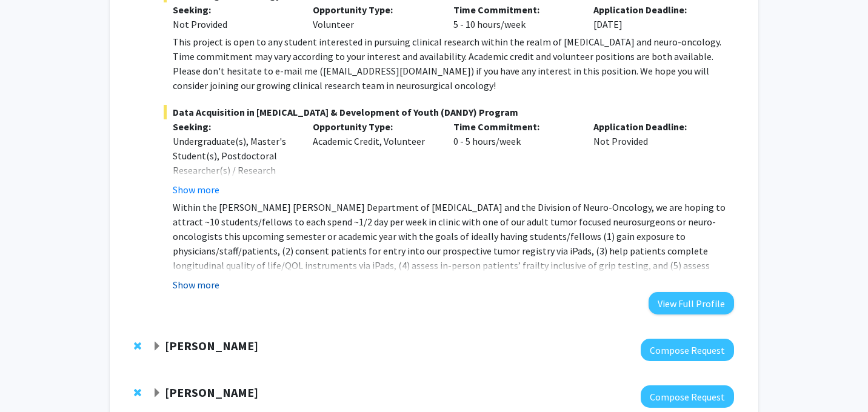  Describe the element at coordinates (157, 347) in the screenshot. I see `span: Expand Elia Duh Bookmark` at that location.